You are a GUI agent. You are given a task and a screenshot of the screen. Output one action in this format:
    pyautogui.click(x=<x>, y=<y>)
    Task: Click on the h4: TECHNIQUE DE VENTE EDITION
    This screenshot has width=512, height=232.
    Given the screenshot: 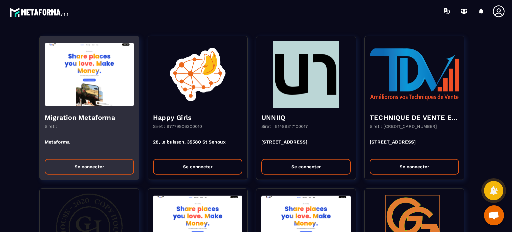 What is the action you would take?
    pyautogui.click(x=415, y=117)
    